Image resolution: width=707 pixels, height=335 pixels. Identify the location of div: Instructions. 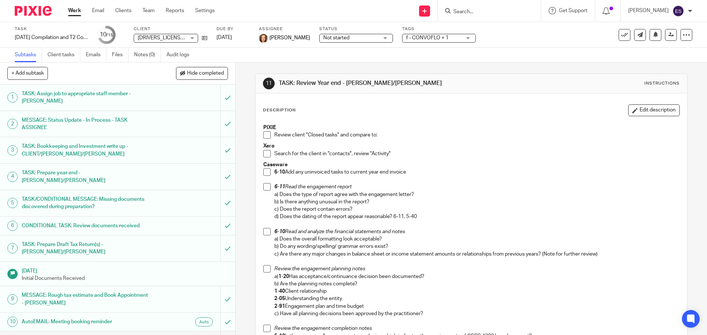
(662, 84).